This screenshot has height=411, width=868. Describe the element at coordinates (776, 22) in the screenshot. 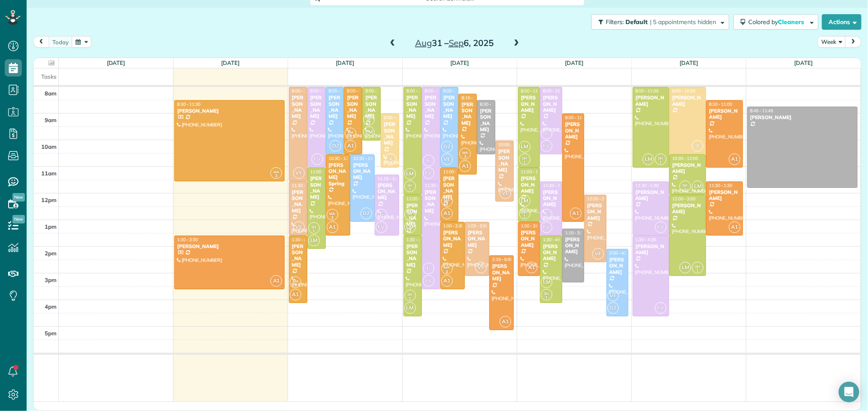

I see `button: Colored byCleaners` at that location.